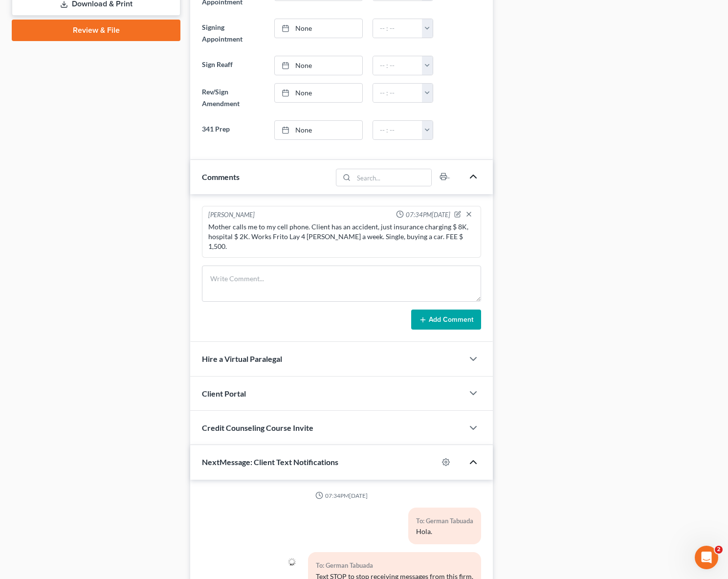 This screenshot has height=579, width=728. What do you see at coordinates (95, 30) in the screenshot?
I see `a: Review & File` at bounding box center [95, 30].